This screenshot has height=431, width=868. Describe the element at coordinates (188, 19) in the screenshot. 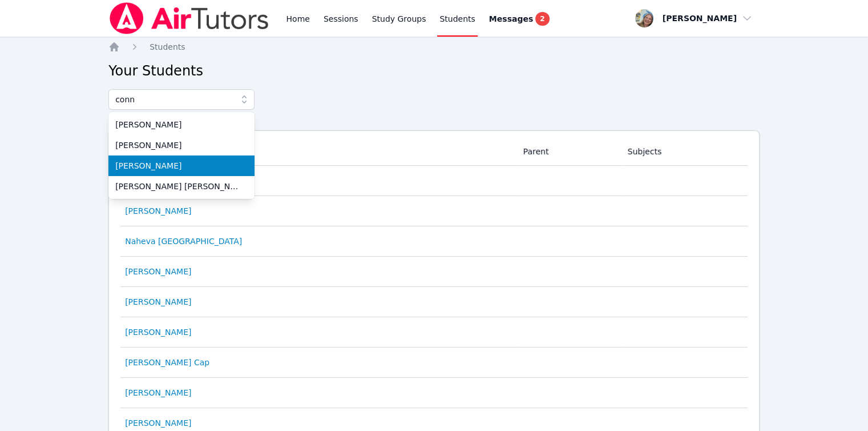

I see `img: Air Tutors` at that location.